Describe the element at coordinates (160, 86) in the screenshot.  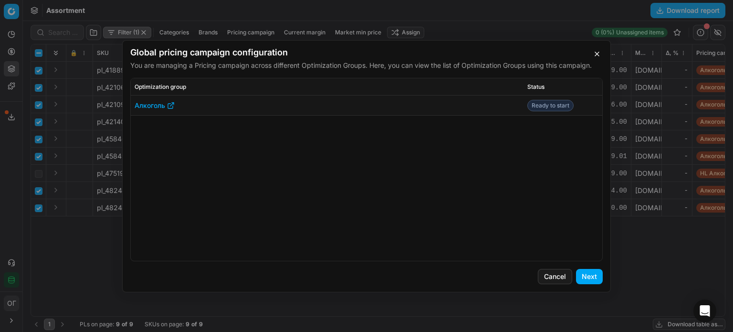
I see `span: Optimization group` at that location.